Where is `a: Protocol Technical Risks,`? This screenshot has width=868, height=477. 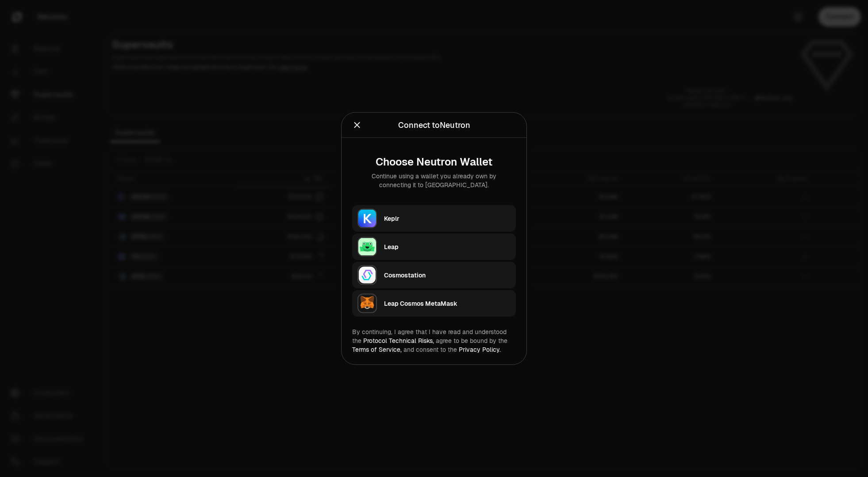
a: Protocol Technical Risks, is located at coordinates (399, 341).